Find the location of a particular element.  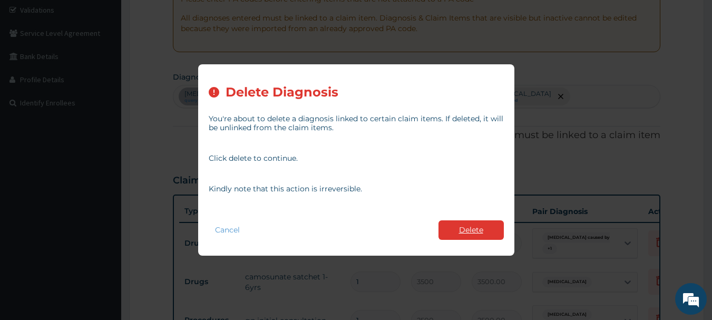

button: Delete is located at coordinates (471, 230).